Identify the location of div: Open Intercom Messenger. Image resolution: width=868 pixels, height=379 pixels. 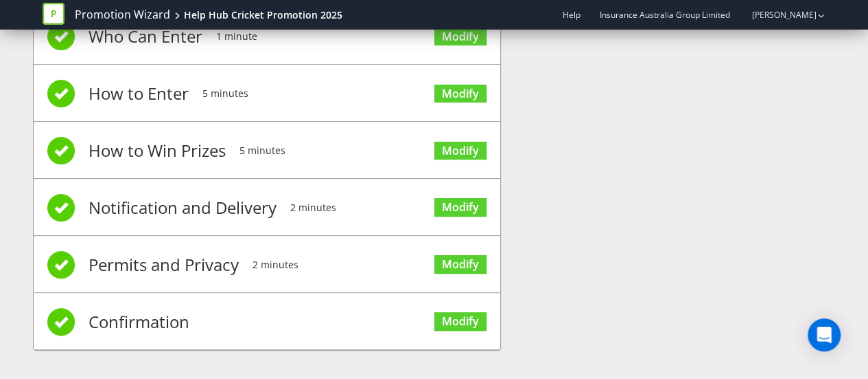
(824, 334).